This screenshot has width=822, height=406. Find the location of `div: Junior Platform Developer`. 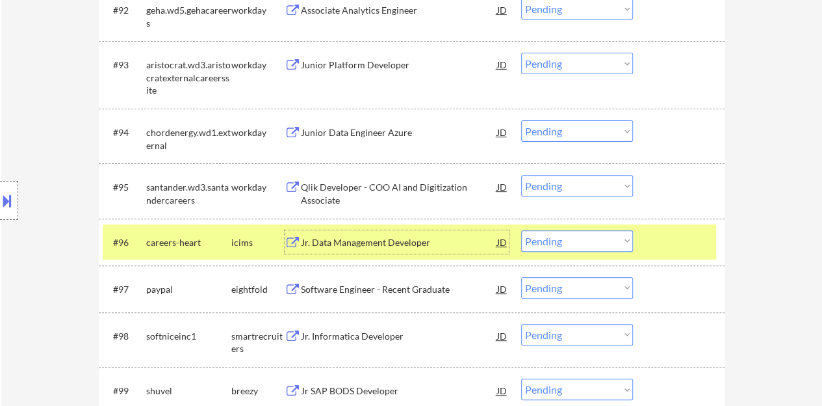

div: Junior Platform Developer is located at coordinates (399, 65).